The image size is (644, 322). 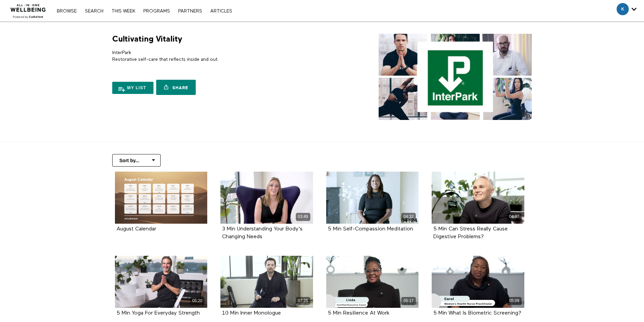 I want to click on a: 5 Min Resilience At Work, so click(x=359, y=313).